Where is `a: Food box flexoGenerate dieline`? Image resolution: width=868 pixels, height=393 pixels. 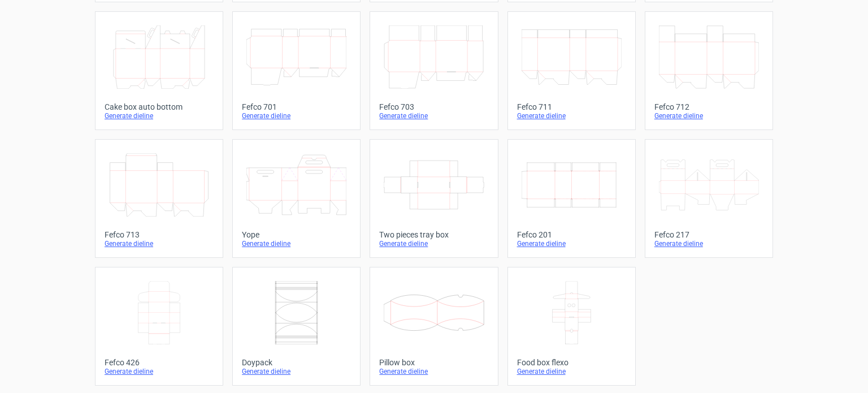
a: Food box flexoGenerate dieline is located at coordinates (571, 326).